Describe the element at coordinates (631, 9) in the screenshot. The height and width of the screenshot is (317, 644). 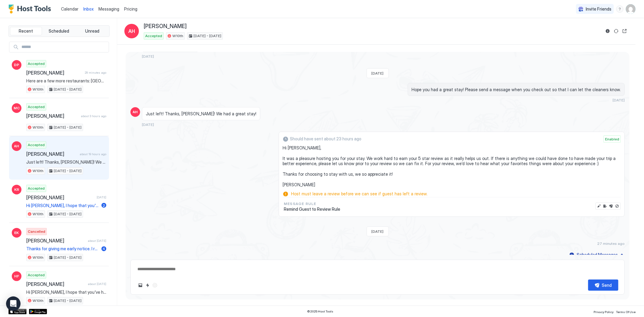
I see `div: User profile` at that location.